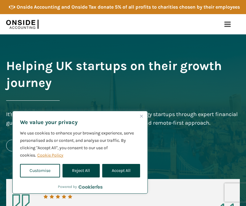 Image resolution: width=246 pixels, height=206 pixels. What do you see at coordinates (141, 116) in the screenshot?
I see `img: Close` at bounding box center [141, 116].